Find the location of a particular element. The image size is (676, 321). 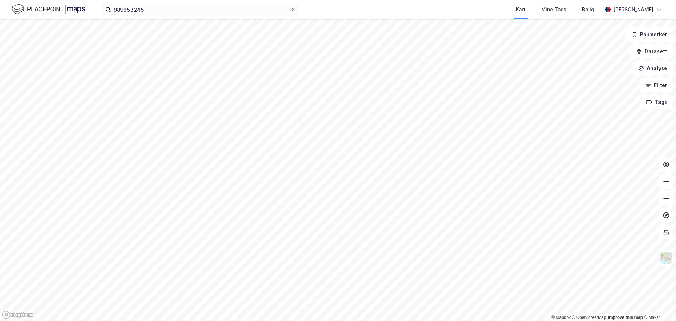

div: Kart is located at coordinates (520, 9).